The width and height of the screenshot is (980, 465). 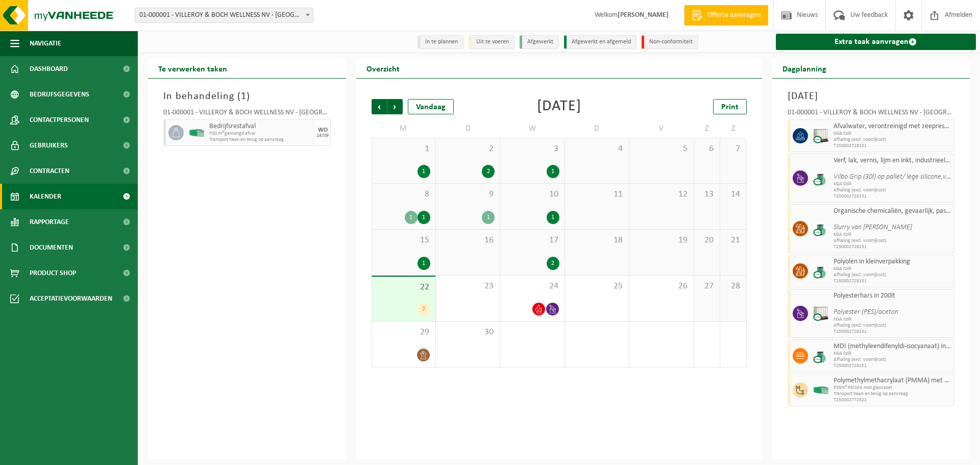 I want to click on span: Bedrijfsgegevens, so click(x=59, y=94).